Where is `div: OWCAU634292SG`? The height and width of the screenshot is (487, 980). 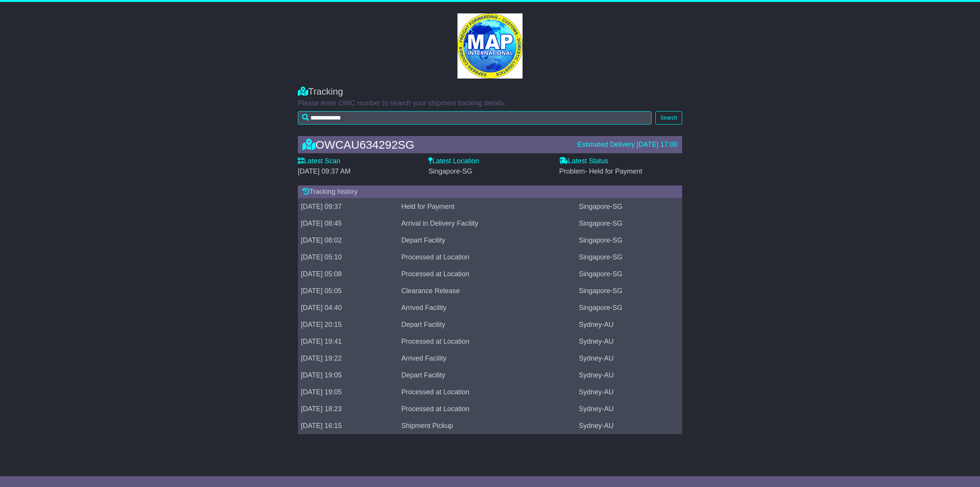 div: OWCAU634292SG is located at coordinates (436, 145).